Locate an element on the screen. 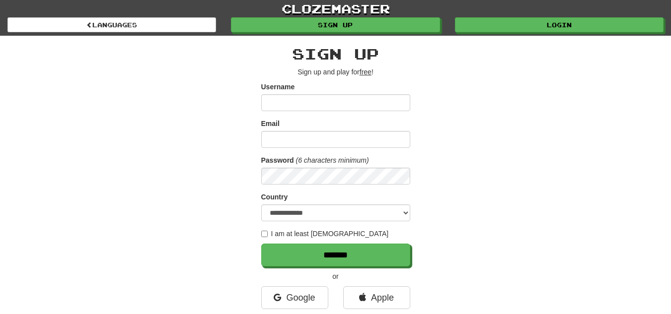 This screenshot has height=314, width=671. label: Username is located at coordinates (278, 87).